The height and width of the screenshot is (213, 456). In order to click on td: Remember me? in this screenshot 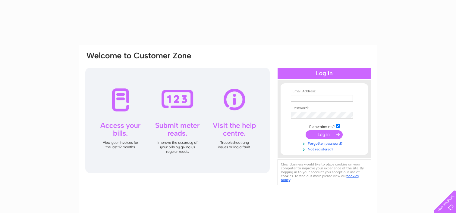, I will do `click(324, 126)`.